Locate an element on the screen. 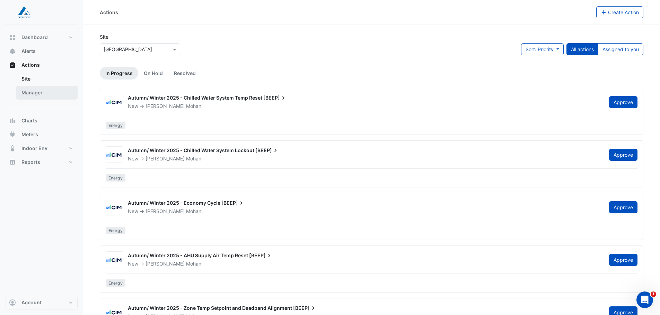  span: Autumn/ Winter 2025 - AHU Supply Air Temp Reset is located at coordinates (188, 256).